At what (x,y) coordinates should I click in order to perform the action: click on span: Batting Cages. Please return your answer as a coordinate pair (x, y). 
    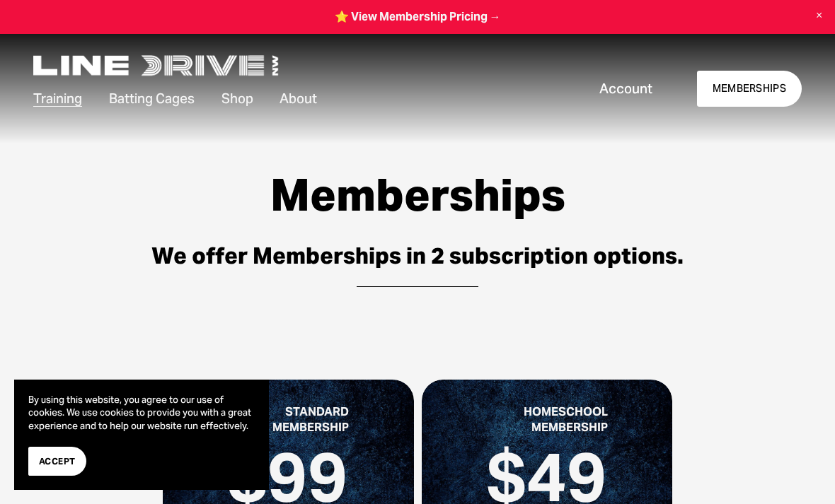
    Looking at the image, I should click on (151, 98).